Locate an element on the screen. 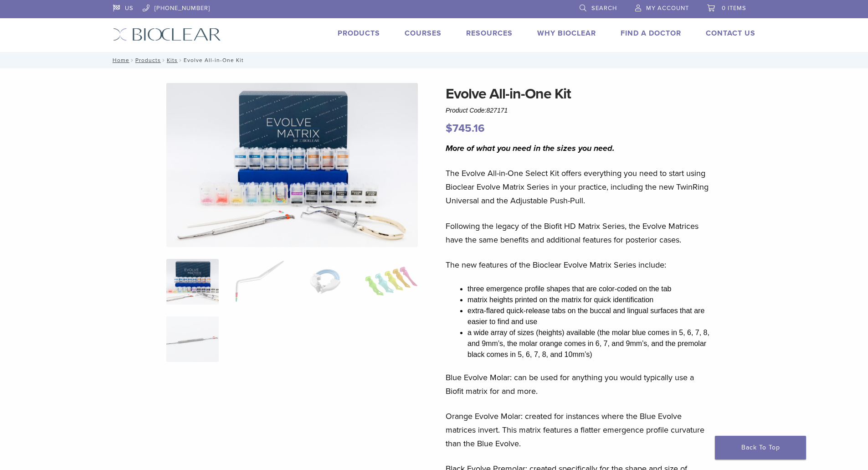 This screenshot has height=470, width=868. p: Following the legacy of the Biofit HD Matrix Series, the Evolve Matrices have the same benefits a... is located at coordinates (580, 233).